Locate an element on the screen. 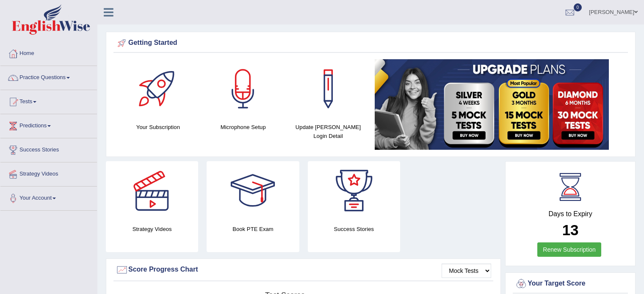  h4: Days to Expiry is located at coordinates (570, 214).